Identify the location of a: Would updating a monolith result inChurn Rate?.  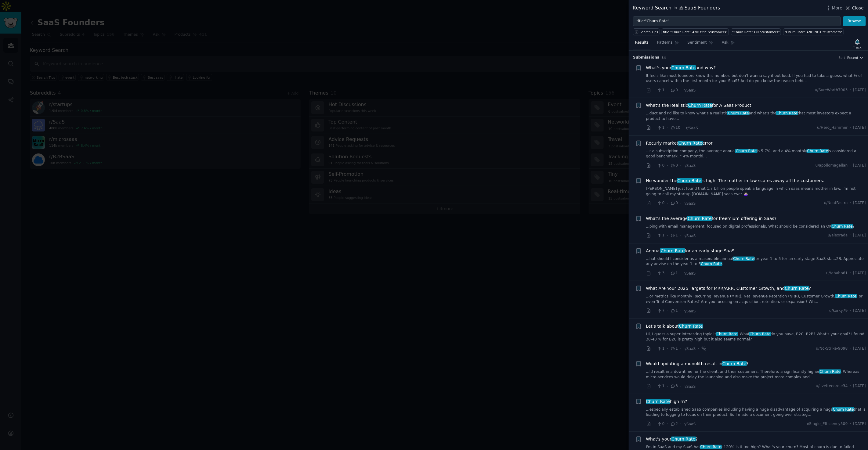
(697, 364).